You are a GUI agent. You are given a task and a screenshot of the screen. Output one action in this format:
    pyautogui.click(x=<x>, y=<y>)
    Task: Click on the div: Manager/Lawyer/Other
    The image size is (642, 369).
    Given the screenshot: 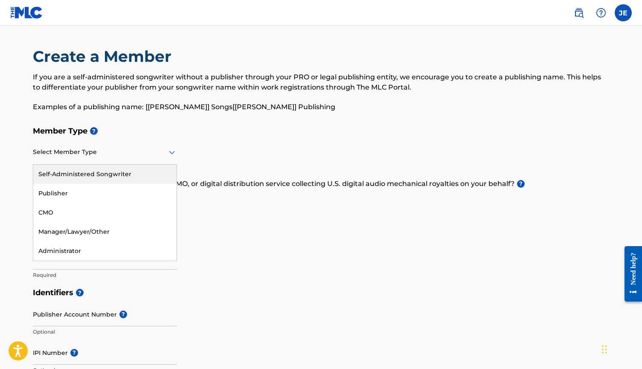 What is the action you would take?
    pyautogui.click(x=105, y=232)
    